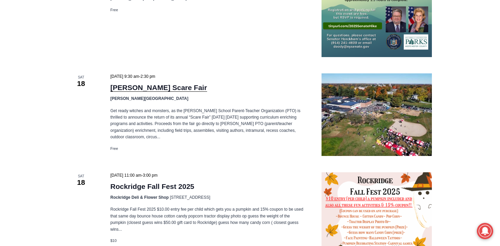 Image resolution: width=500 pixels, height=246 pixels. Describe the element at coordinates (113, 241) in the screenshot. I see `span: $10` at that location.